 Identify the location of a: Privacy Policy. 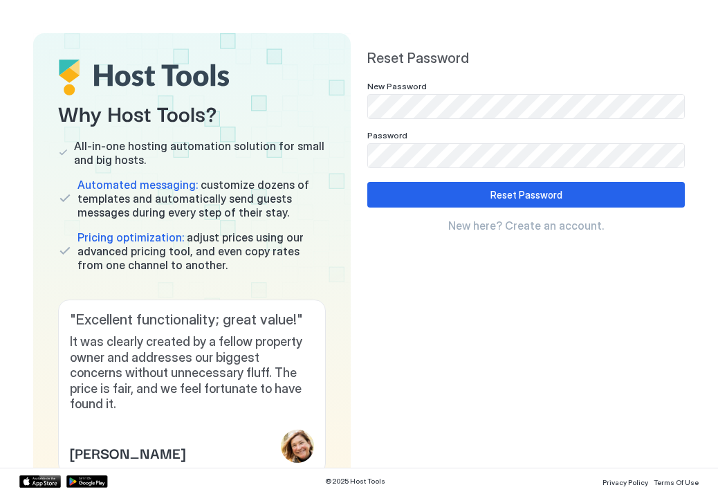
(625, 480).